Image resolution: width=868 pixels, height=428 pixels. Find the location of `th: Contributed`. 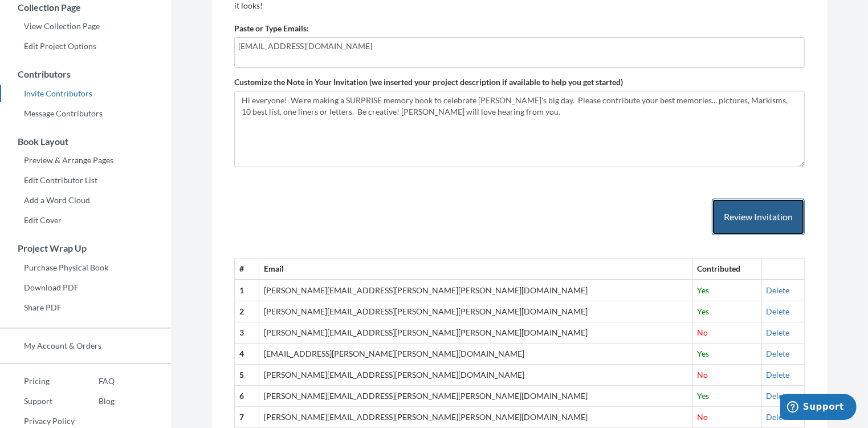

th: Contributed is located at coordinates (727, 269).